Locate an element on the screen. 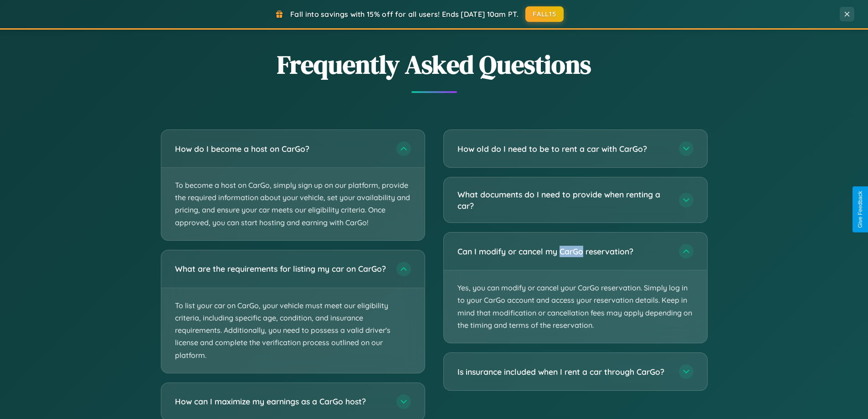 This screenshot has width=868, height=419. h3: What are the requirements for listing my car on CarGo? is located at coordinates (281, 268).